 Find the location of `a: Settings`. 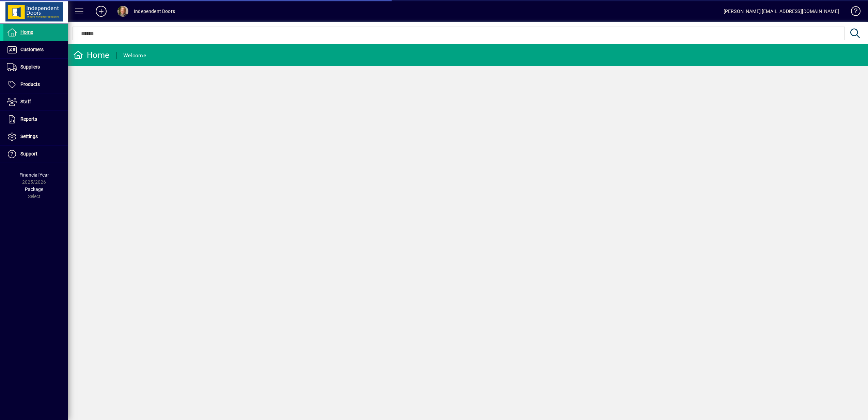

a: Settings is located at coordinates (36, 136).